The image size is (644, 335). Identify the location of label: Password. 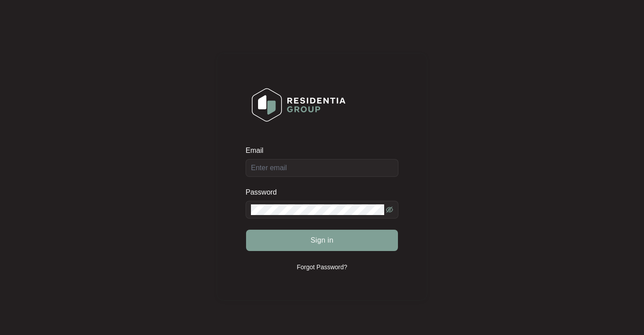
(264, 193).